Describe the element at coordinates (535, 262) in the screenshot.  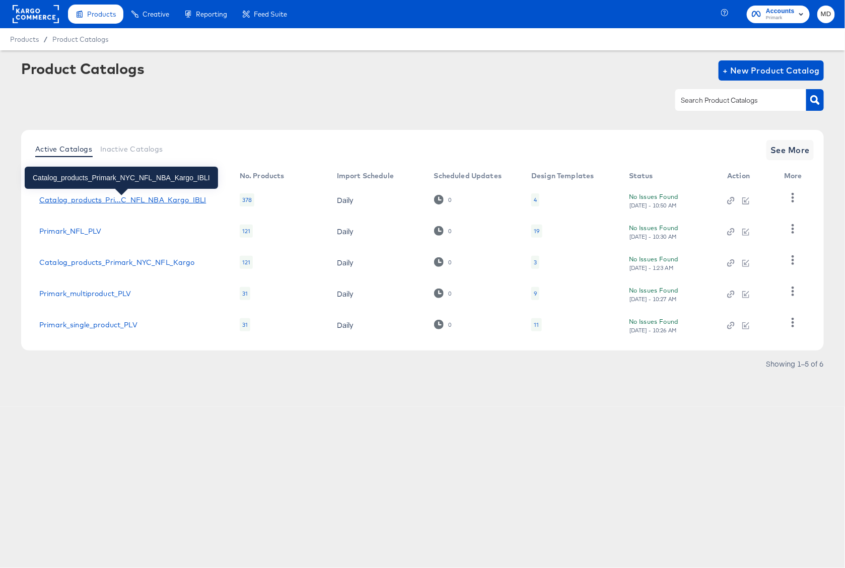
I see `div: 3` at that location.